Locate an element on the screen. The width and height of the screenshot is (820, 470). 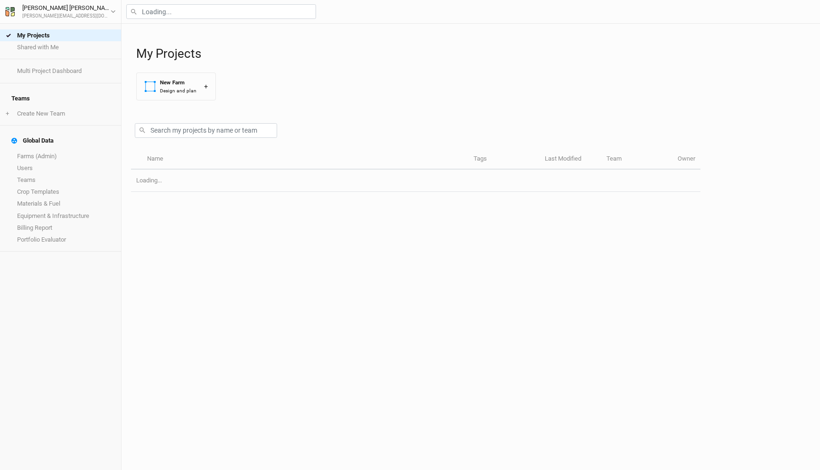
th: Team is located at coordinates (636, 159).